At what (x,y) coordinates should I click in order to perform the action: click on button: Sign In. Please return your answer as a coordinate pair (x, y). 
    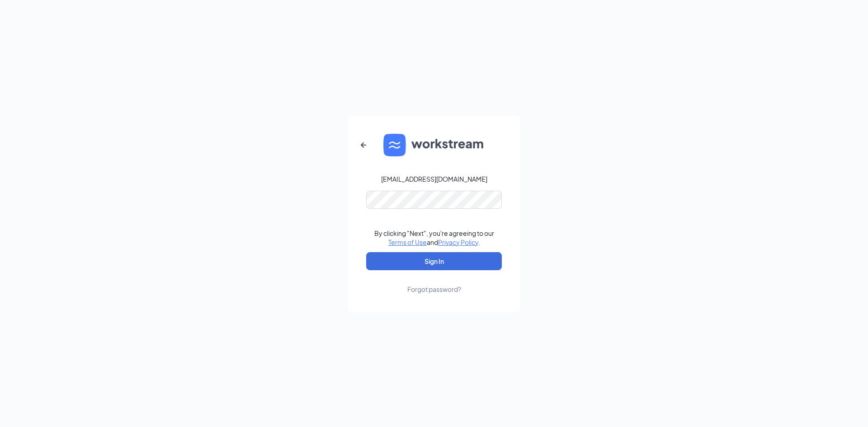
    Looking at the image, I should click on (434, 261).